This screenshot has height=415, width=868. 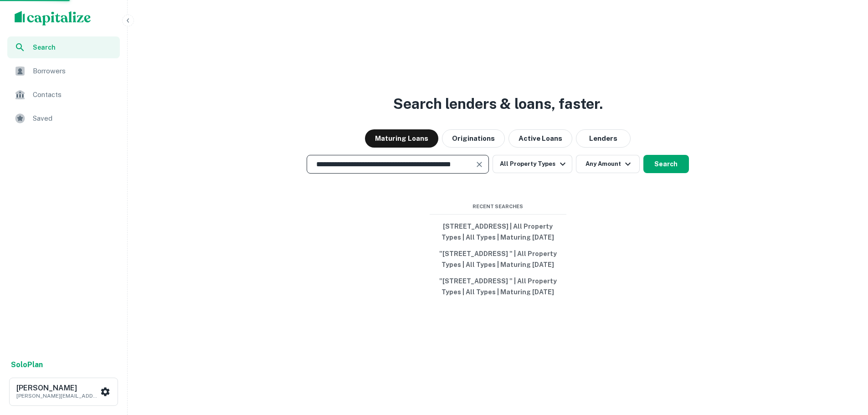 What do you see at coordinates (540, 139) in the screenshot?
I see `button: Active Loans` at bounding box center [540, 139].